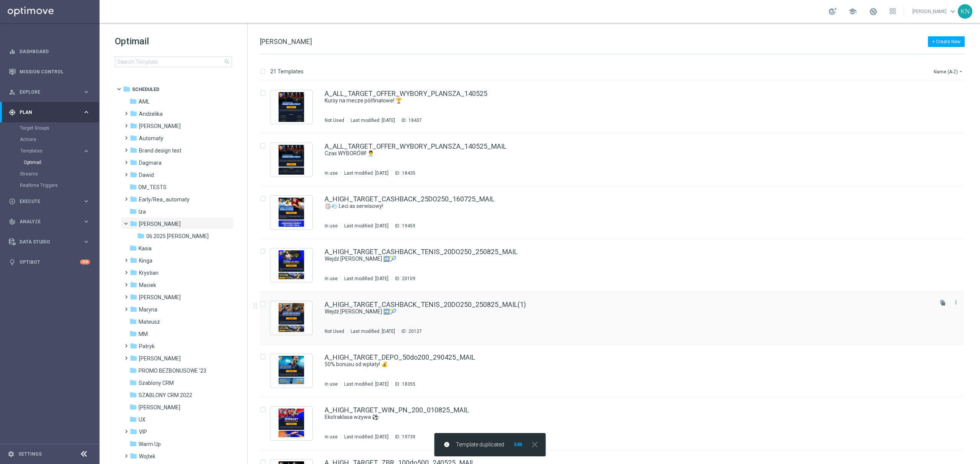  I want to click on div: Realtime Triggers, so click(59, 185).